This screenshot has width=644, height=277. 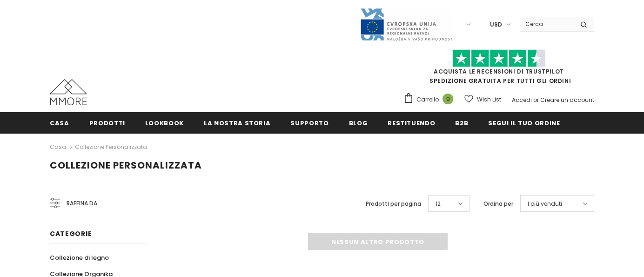 What do you see at coordinates (393, 204) in the screenshot?
I see `label: Prodotti per pagina` at bounding box center [393, 204].